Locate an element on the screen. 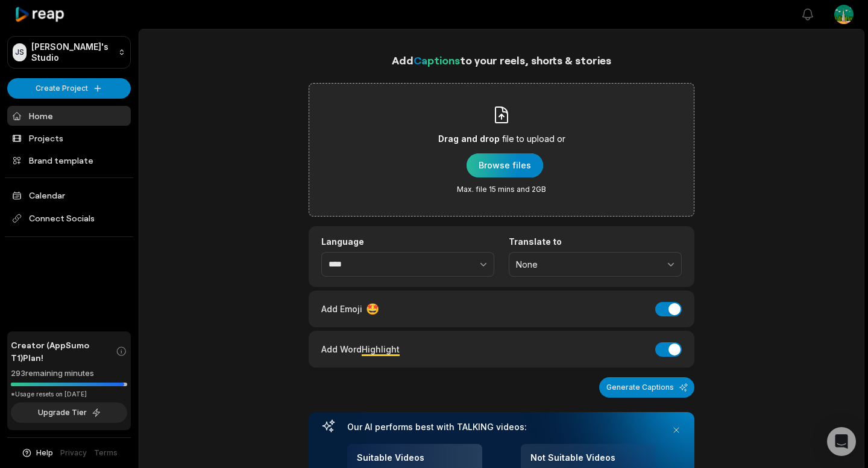  h3: Our AI performs best with TALKING videos: is located at coordinates (501, 428).